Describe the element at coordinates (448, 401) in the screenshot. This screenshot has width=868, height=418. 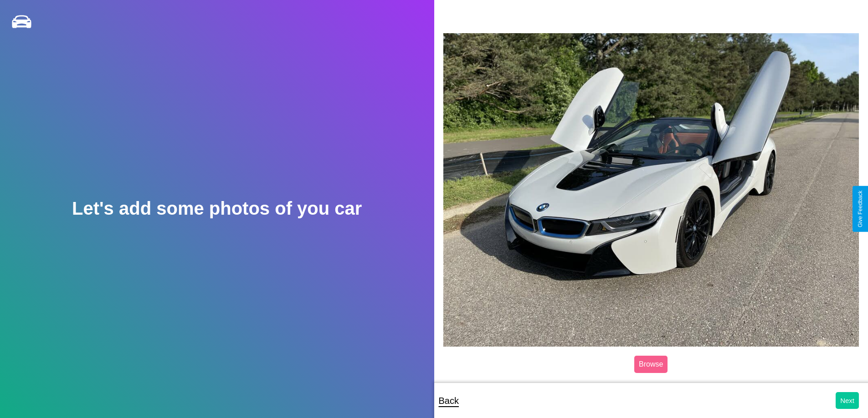
I see `p: Back` at that location.